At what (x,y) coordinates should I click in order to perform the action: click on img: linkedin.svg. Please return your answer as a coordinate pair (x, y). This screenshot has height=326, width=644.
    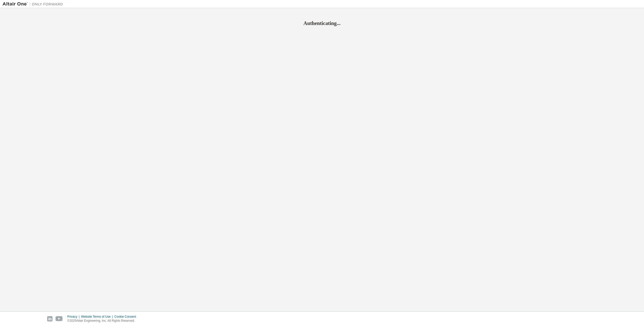
    Looking at the image, I should click on (50, 319).